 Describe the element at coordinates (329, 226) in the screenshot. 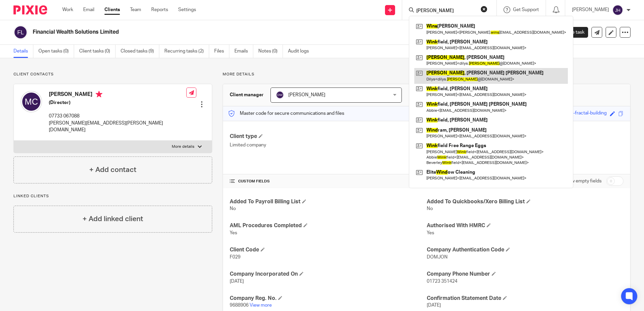

I see `h4: AML Procedures Completed` at that location.